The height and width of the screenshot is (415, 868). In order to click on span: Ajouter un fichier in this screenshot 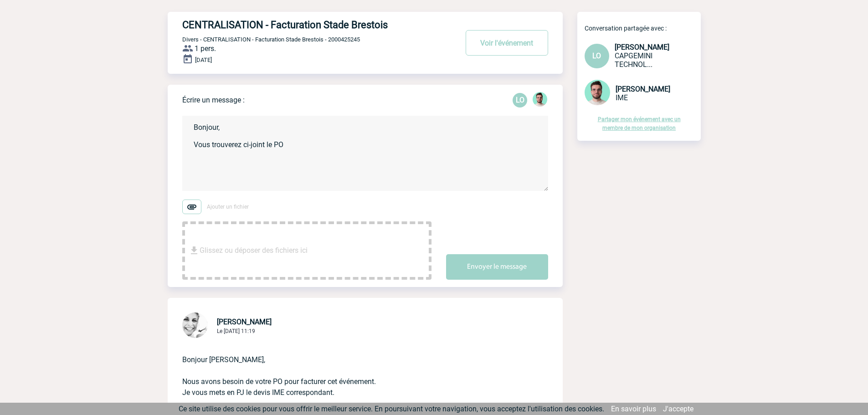, I will do `click(228, 207)`.